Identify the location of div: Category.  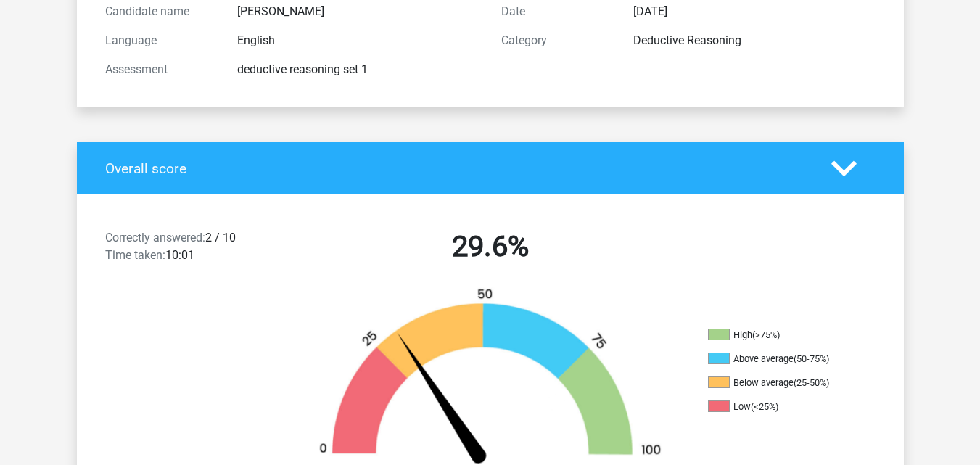
(556, 41).